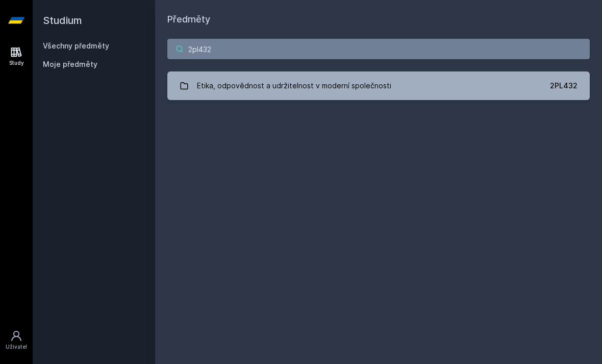 Image resolution: width=602 pixels, height=364 pixels. Describe the element at coordinates (564, 86) in the screenshot. I see `div: 2PL432` at that location.